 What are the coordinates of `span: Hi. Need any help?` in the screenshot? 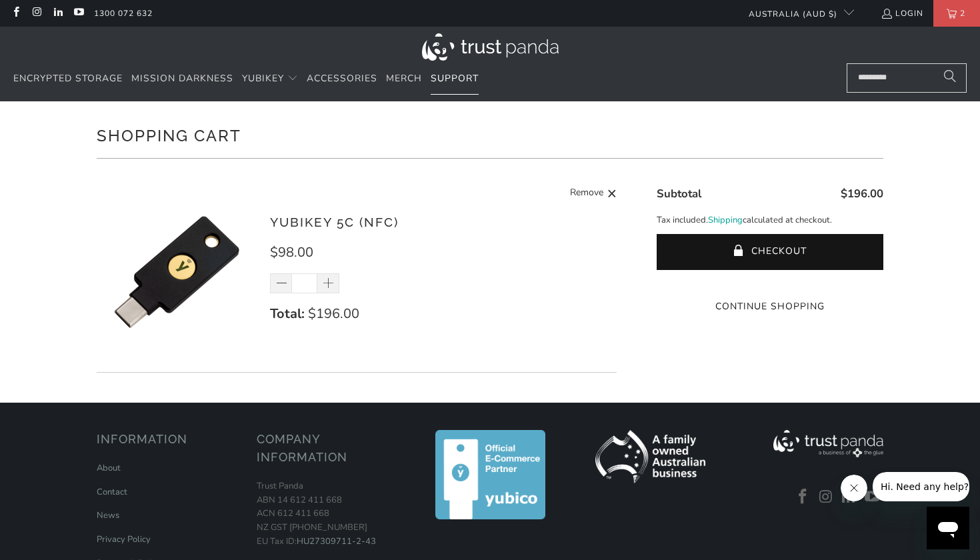 It's located at (52, 15).